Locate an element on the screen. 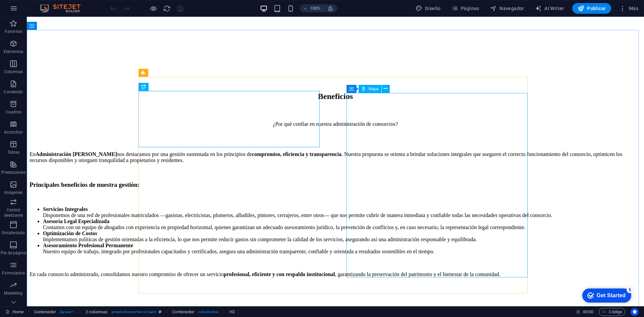 Image resolution: width=644 pixels, height=317 pixels. h6: 100% is located at coordinates (315, 8).